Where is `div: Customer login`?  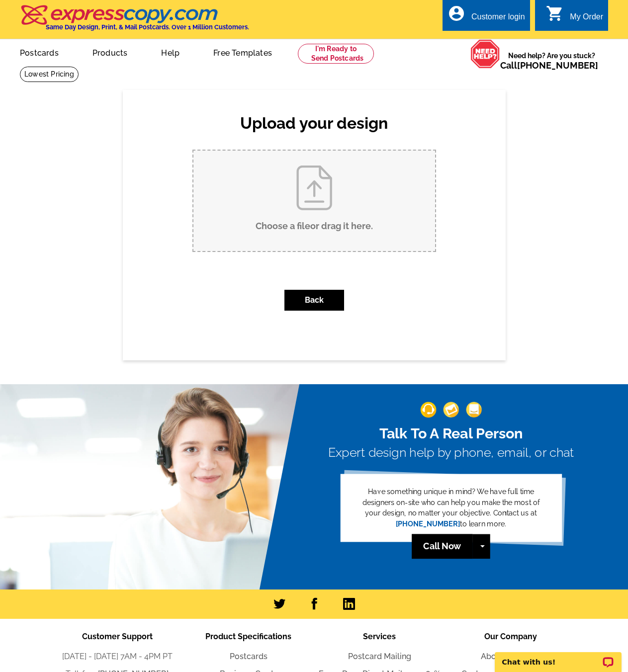
div: Customer login is located at coordinates (498, 19).